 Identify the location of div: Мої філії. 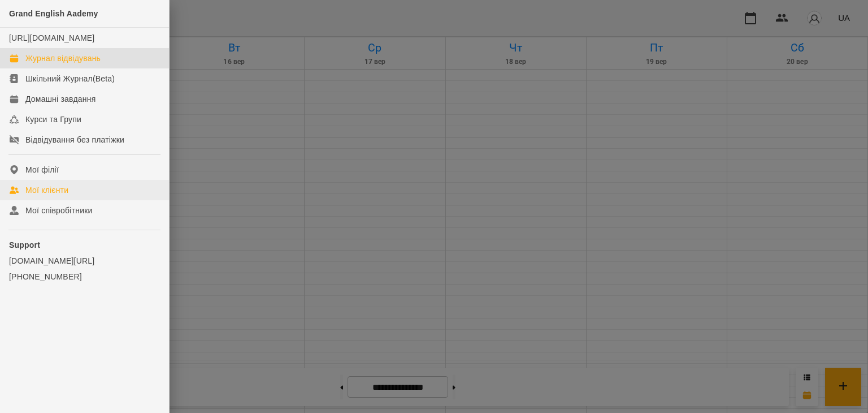
(42, 170).